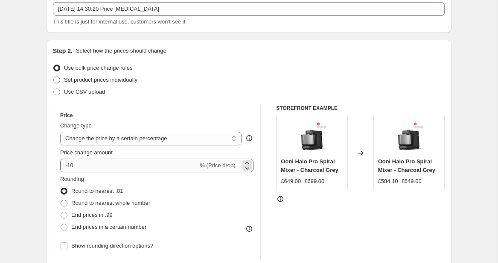 This screenshot has height=263, width=498. Describe the element at coordinates (86, 152) in the screenshot. I see `span: Price change amount` at that location.